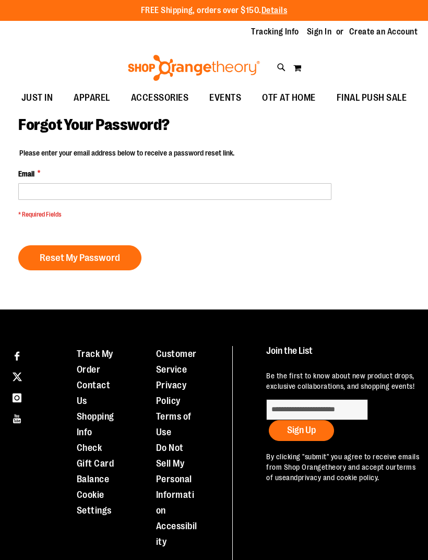 The width and height of the screenshot is (428, 560). I want to click on a: Check Gift Card Balance, so click(95, 463).